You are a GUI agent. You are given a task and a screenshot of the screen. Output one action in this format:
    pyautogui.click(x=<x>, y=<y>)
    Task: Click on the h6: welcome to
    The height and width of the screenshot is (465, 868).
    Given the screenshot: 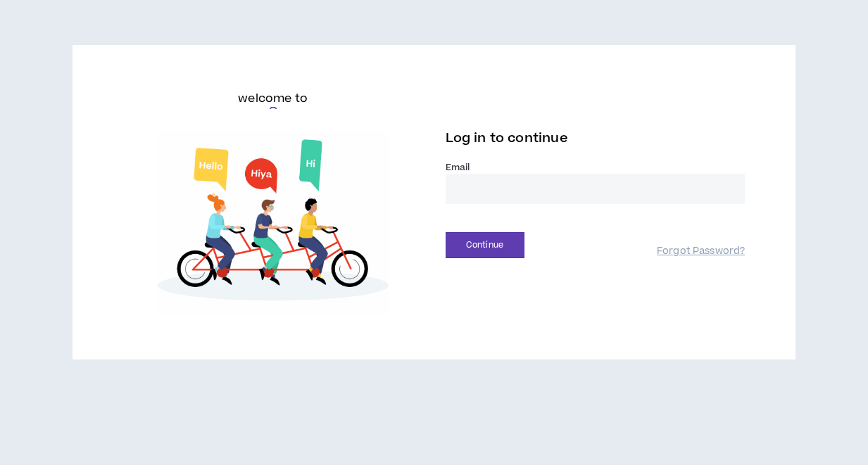 What is the action you would take?
    pyautogui.click(x=272, y=99)
    